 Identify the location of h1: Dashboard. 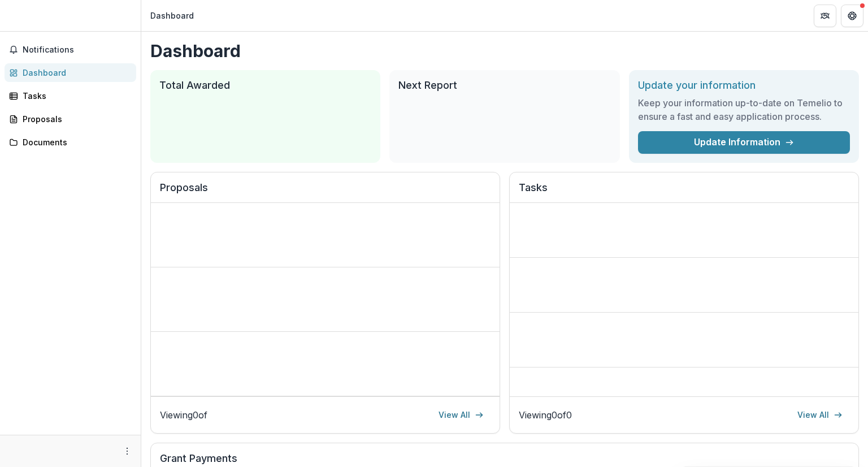
(505, 51).